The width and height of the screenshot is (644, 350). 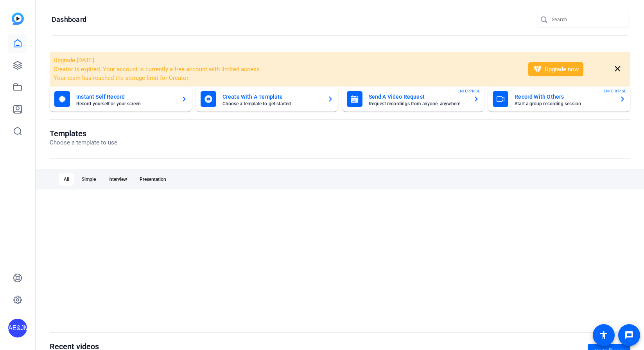 I want to click on button: Send A Video RequestRequest recordings from anyone, anywhereENTERPRISE, so click(x=413, y=99).